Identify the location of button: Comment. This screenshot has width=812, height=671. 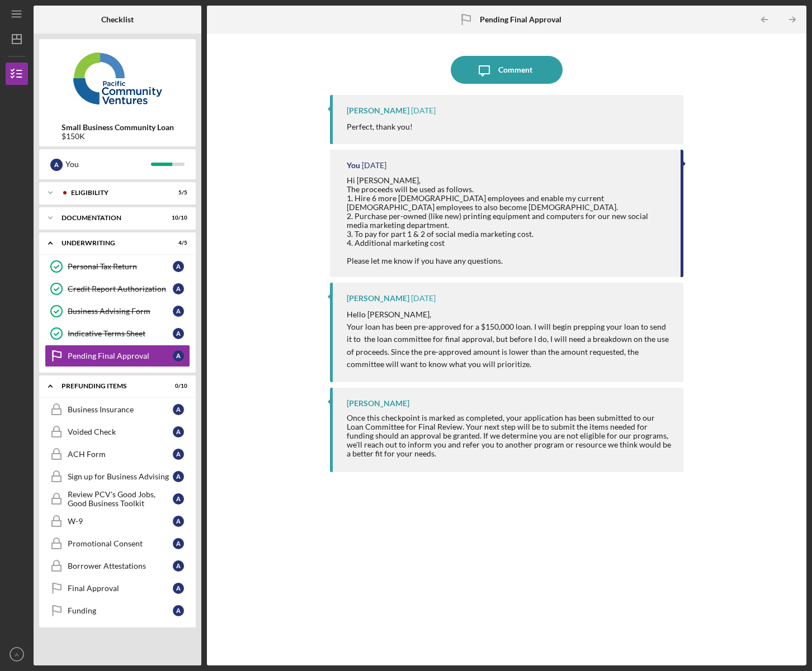
(506, 69).